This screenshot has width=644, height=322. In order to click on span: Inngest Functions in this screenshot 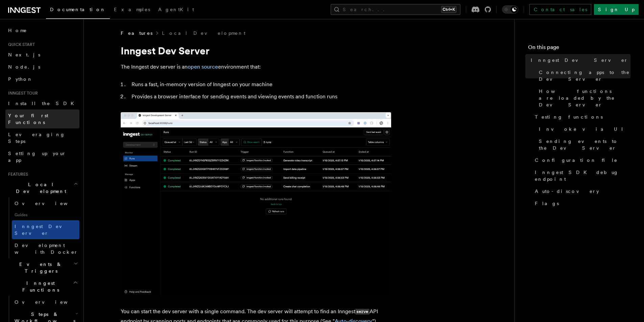, I will do `click(39, 286)`.